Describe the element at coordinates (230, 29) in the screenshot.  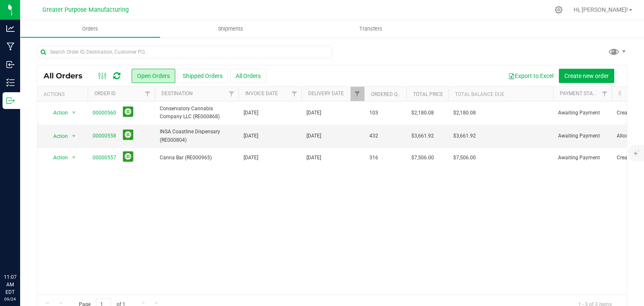
I see `span: Shipments` at that location.